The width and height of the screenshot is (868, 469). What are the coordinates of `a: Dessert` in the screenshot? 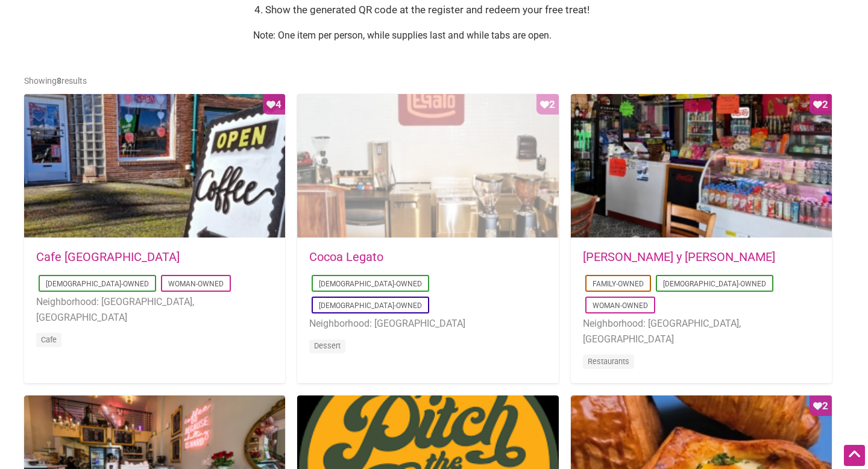 It's located at (327, 345).